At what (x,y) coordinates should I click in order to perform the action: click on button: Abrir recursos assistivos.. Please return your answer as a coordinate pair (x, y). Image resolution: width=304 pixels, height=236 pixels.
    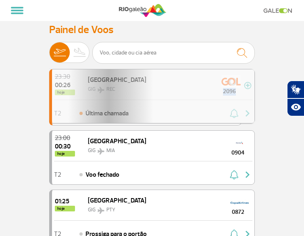
    Looking at the image, I should click on (295, 107).